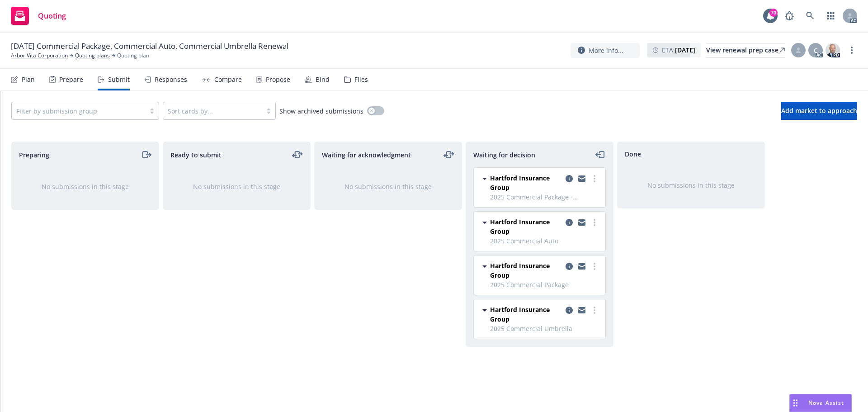 This screenshot has height=412, width=868. What do you see at coordinates (196, 155) in the screenshot?
I see `span: Ready to submit` at bounding box center [196, 155].